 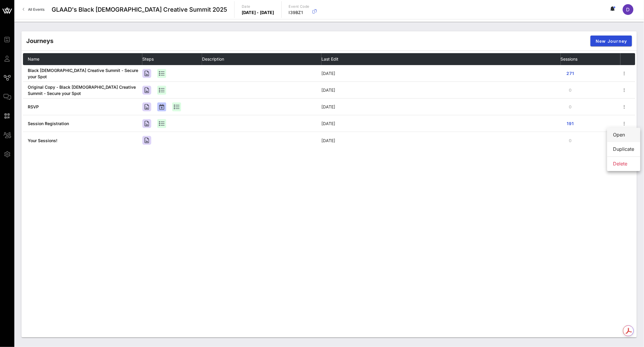 I want to click on th: Sessions: Not sorted. Activate to sort ascending., so click(x=591, y=59).